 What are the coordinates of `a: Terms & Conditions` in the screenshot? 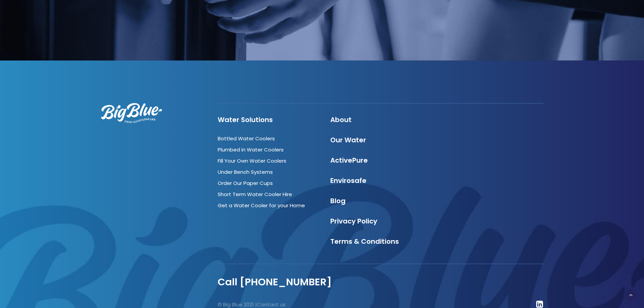 It's located at (364, 241).